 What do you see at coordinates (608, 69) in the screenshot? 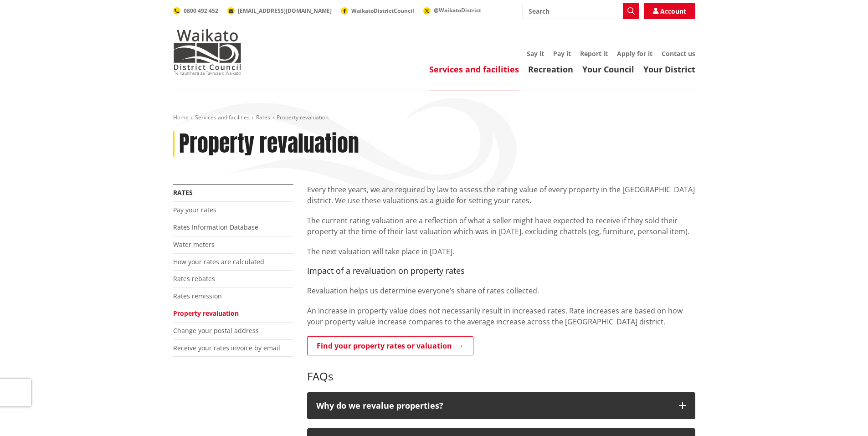
I see `a: Your Council` at bounding box center [608, 69].